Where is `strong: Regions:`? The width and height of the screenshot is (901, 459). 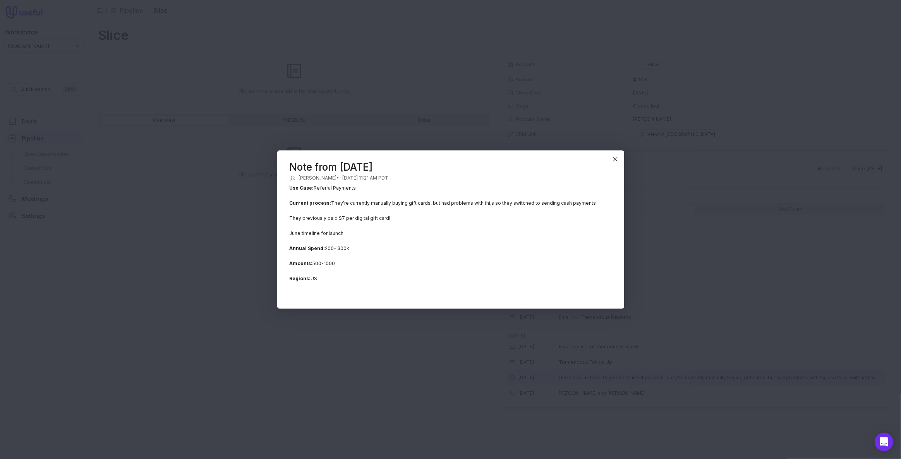 strong: Regions: is located at coordinates (300, 279).